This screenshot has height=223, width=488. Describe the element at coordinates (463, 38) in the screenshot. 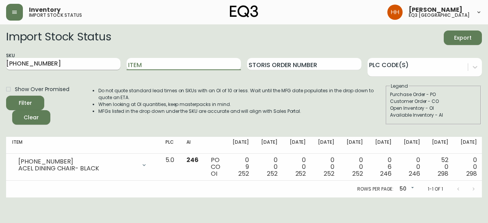

I see `span: Export` at that location.